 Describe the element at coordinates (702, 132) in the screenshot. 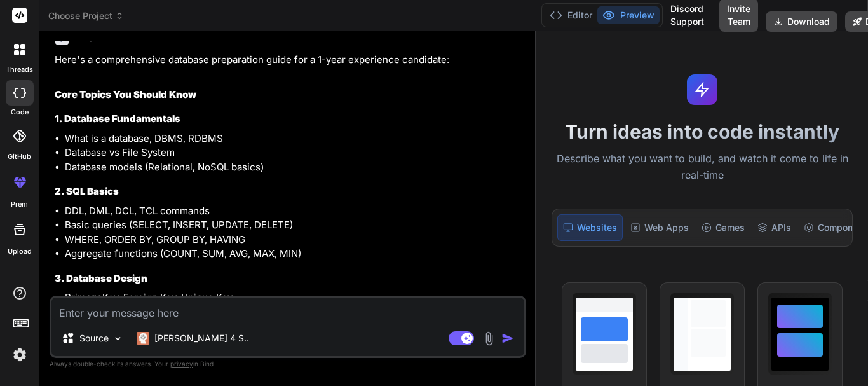

I see `h1: Turn ideas into code instantly` at that location.